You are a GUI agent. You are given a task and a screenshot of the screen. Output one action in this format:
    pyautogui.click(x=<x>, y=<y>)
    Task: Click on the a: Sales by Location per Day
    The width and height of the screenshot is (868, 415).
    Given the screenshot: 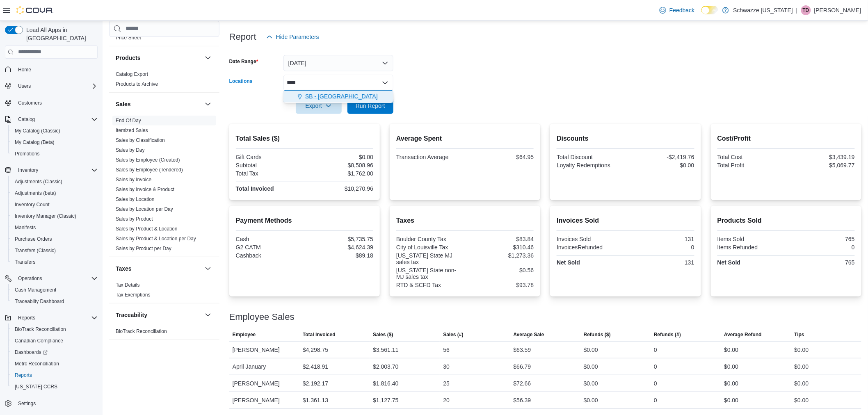 What is the action you would take?
    pyautogui.click(x=145, y=209)
    